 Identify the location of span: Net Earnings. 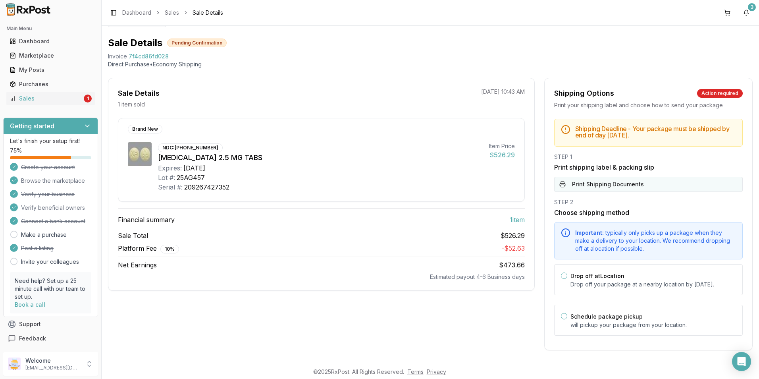
(137, 265).